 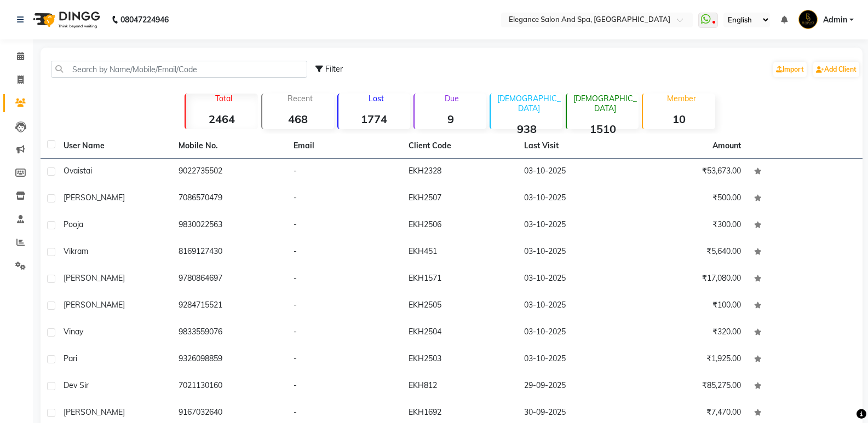 I want to click on td: EKH2504, so click(x=460, y=333).